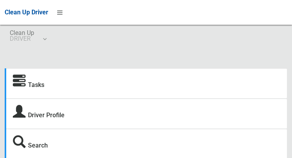 The height and width of the screenshot is (158, 292). I want to click on small: DRIVER, so click(22, 38).